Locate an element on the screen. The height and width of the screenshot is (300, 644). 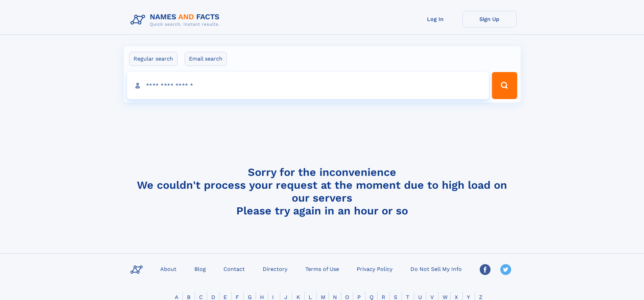
label: Email search is located at coordinates (206, 59).